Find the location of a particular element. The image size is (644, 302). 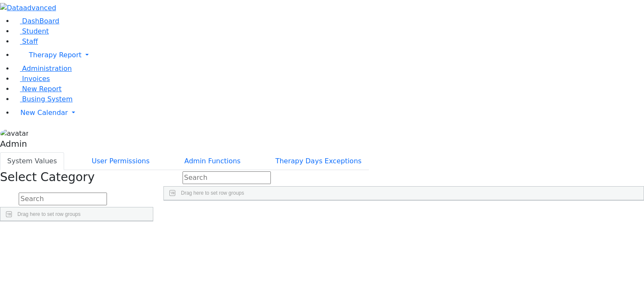

a: New Calendar is located at coordinates (329, 113).